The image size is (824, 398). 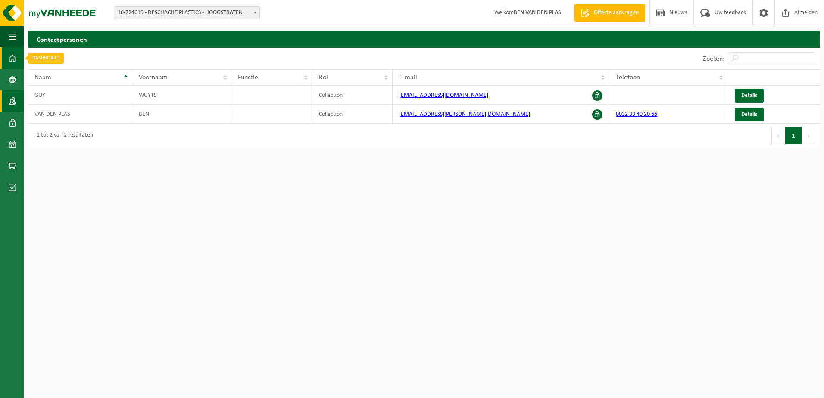 I want to click on strong: BEN VAN DEN PLAS, so click(x=537, y=12).